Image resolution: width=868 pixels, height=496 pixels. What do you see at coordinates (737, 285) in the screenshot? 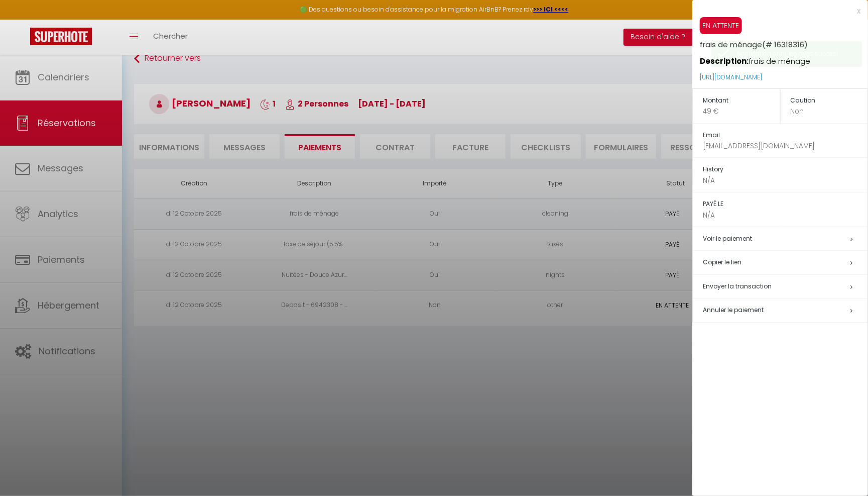
I see `span: Envoyer la transaction` at bounding box center [737, 285].